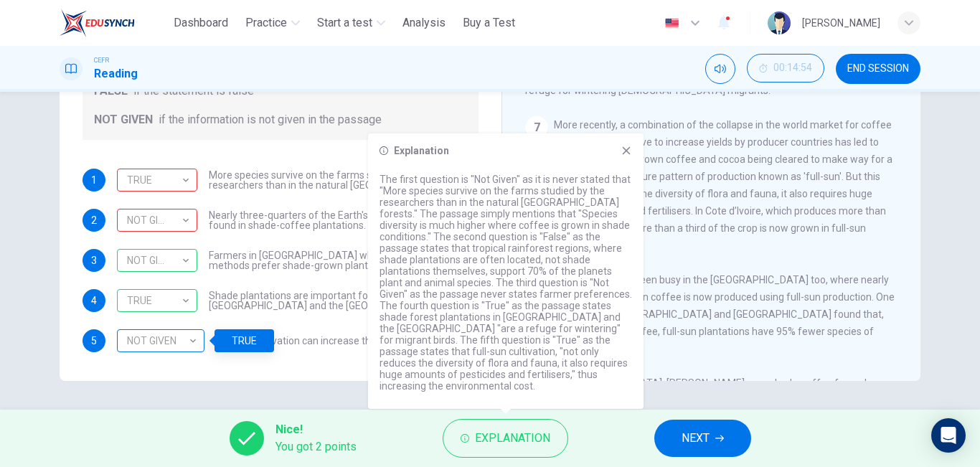 The image size is (980, 467). I want to click on span: 1, so click(94, 180).